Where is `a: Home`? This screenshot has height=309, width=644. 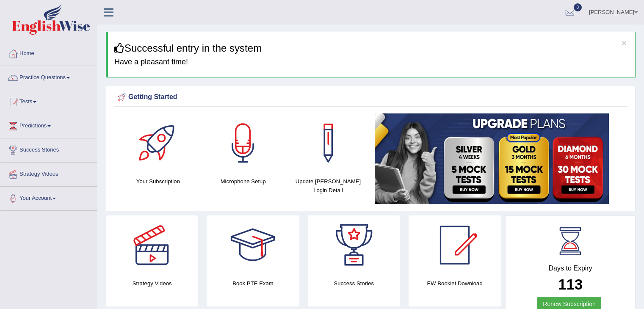 a: Home is located at coordinates (48, 52).